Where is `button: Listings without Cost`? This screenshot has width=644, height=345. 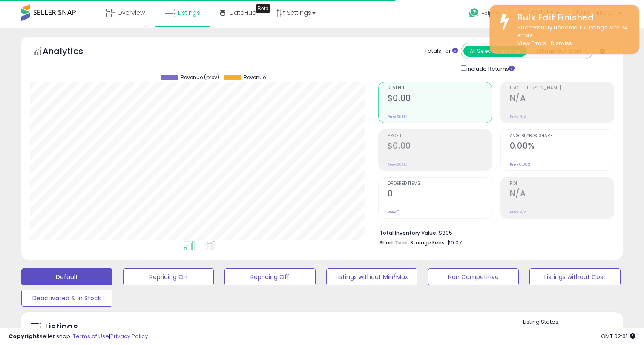
button: Listings without Cost is located at coordinates (575, 277).